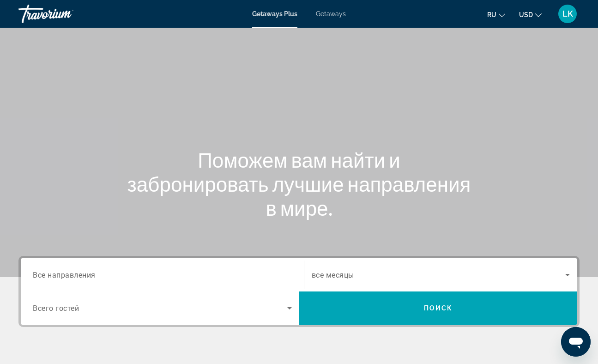  Describe the element at coordinates (438, 308) in the screenshot. I see `button: Поиск` at that location.